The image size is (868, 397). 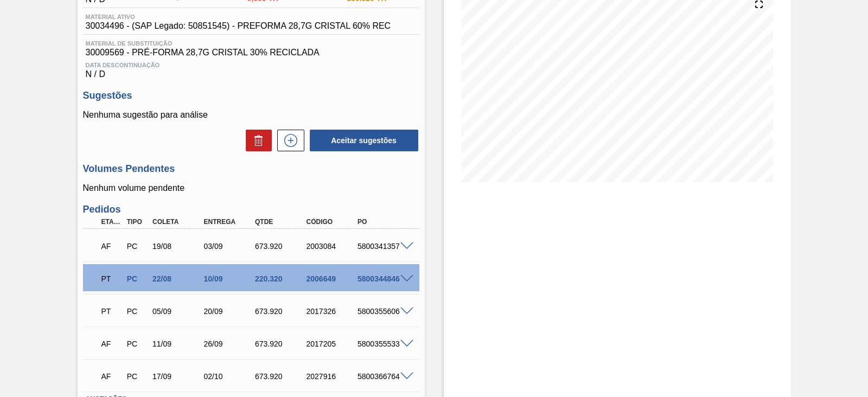 What do you see at coordinates (213, 279) in the screenshot?
I see `font: 10/09` at bounding box center [213, 279].